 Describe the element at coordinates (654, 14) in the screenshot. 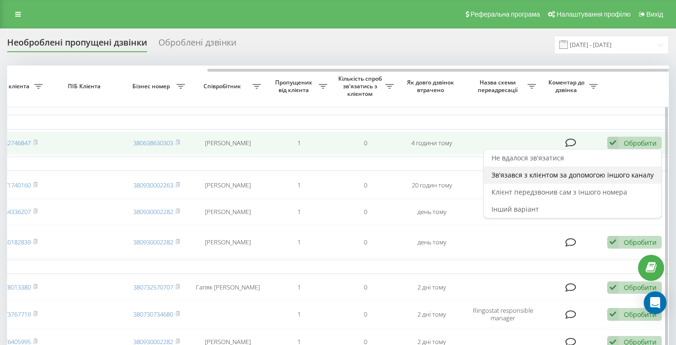

I see `span: Вихід` at that location.